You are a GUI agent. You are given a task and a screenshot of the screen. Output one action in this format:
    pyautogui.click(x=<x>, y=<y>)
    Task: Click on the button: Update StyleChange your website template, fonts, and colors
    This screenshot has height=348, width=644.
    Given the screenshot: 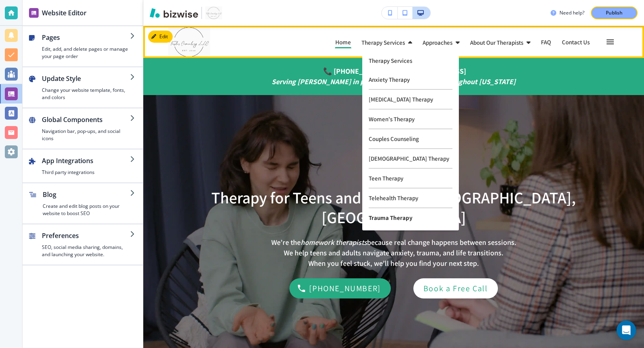 What is the action you would take?
    pyautogui.click(x=82, y=87)
    